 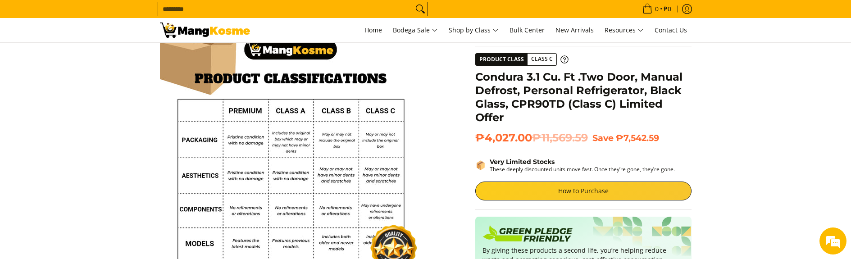 I want to click on strong: Very Limited Stocks, so click(x=522, y=162).